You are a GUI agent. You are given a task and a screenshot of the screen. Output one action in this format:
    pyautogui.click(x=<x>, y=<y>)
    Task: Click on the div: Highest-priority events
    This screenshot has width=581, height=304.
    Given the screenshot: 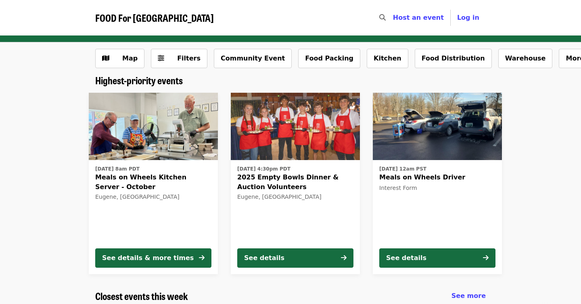 What is the action you would take?
    pyautogui.click(x=291, y=80)
    